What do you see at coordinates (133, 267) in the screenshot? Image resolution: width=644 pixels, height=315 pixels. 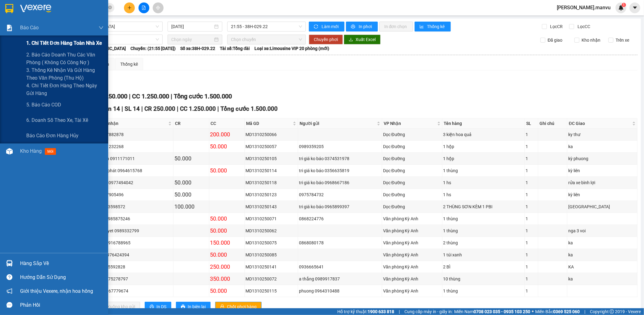 I see `div: KT 0945592828` at bounding box center [133, 267].